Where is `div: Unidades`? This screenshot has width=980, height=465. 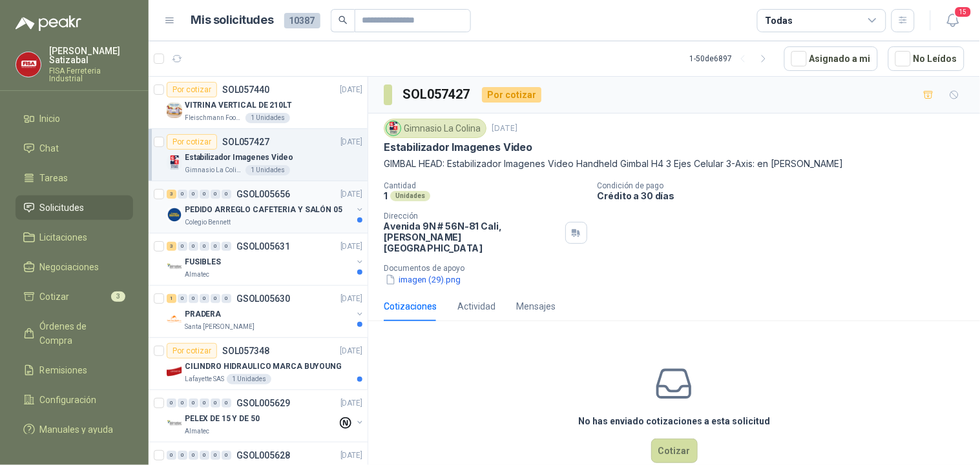 div: Unidades is located at coordinates (410, 196).